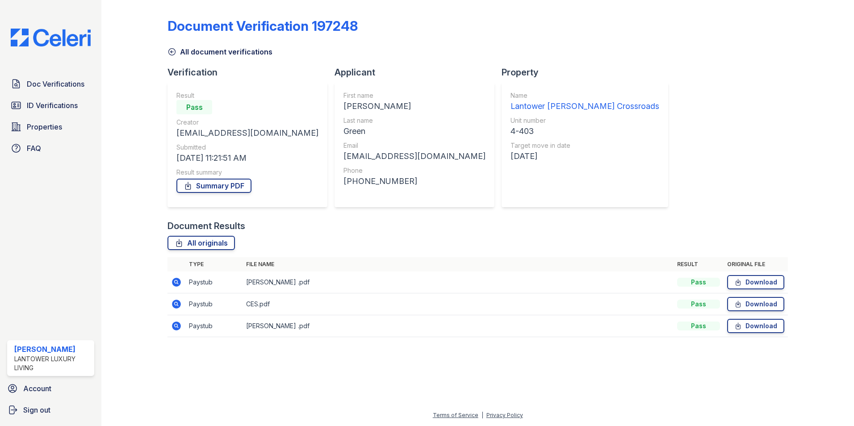 This screenshot has height=426, width=854. Describe the element at coordinates (37, 388) in the screenshot. I see `span: Account` at that location.